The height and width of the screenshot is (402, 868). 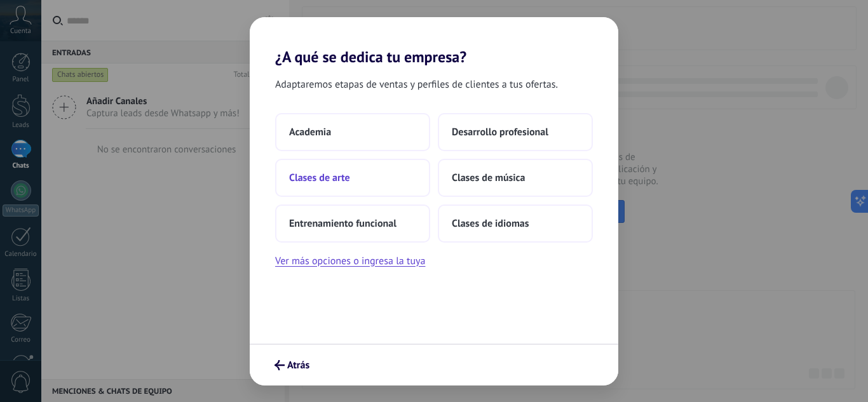 What do you see at coordinates (488, 178) in the screenshot?
I see `span: Clases de música` at bounding box center [488, 178].